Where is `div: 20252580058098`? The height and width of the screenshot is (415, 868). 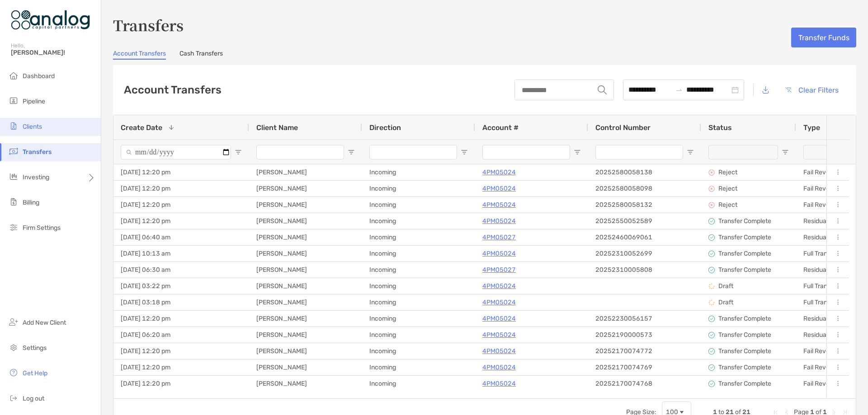 div: 20252580058098 is located at coordinates (645, 188).